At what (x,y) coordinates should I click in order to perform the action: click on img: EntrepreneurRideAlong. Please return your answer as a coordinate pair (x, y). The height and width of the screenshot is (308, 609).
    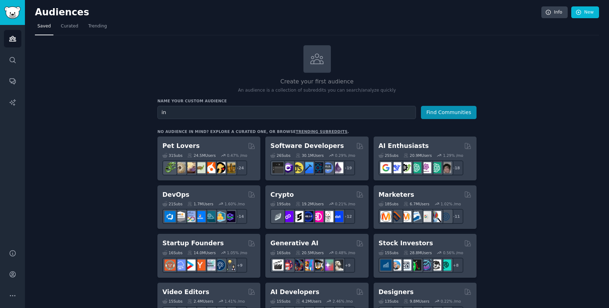
    Looking at the image, I should click on (170, 265).